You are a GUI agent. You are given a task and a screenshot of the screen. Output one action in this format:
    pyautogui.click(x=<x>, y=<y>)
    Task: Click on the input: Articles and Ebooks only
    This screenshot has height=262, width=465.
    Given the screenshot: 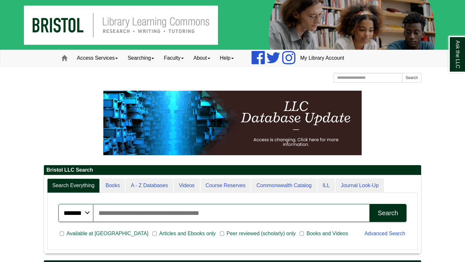 What is the action you would take?
    pyautogui.click(x=154, y=234)
    